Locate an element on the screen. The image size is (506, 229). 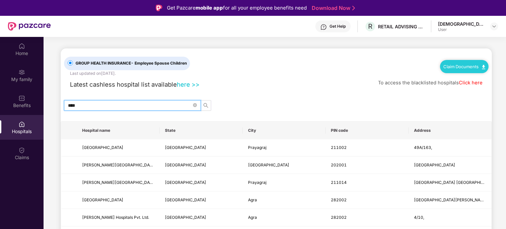
a: Click here is located at coordinates (471, 83).